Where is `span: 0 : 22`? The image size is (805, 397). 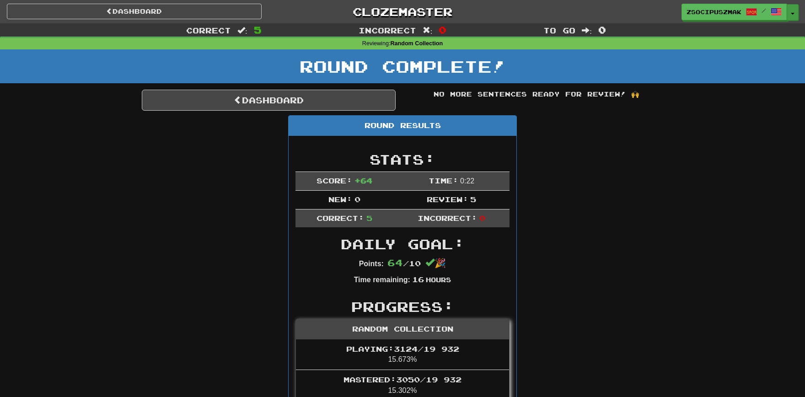 span: 0 : 22 is located at coordinates (467, 181).